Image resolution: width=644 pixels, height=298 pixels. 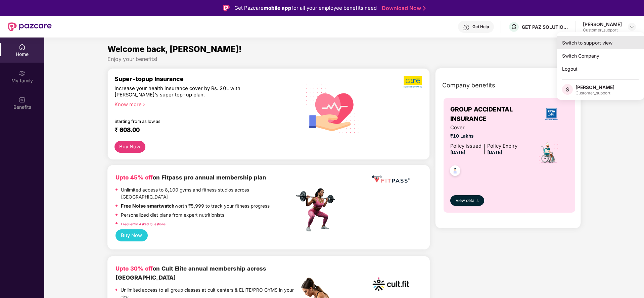 What do you see at coordinates (484, 128) in the screenshot?
I see `span: Cover` at bounding box center [484, 128].